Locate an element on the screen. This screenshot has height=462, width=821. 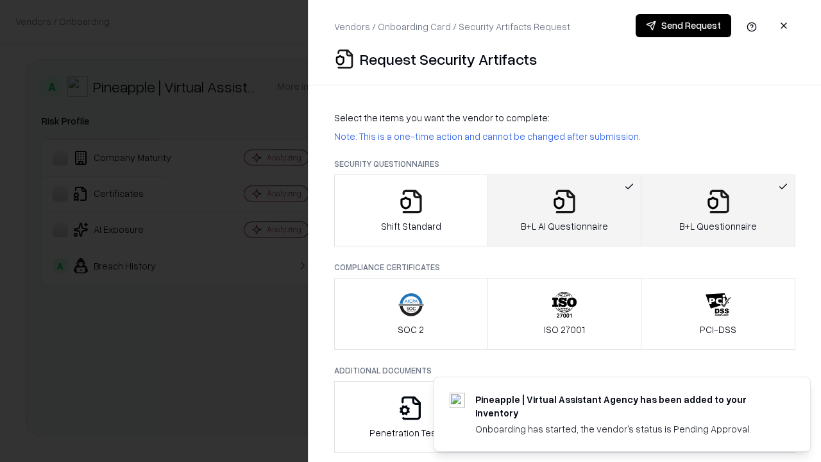
button: Send Request is located at coordinates (683, 26).